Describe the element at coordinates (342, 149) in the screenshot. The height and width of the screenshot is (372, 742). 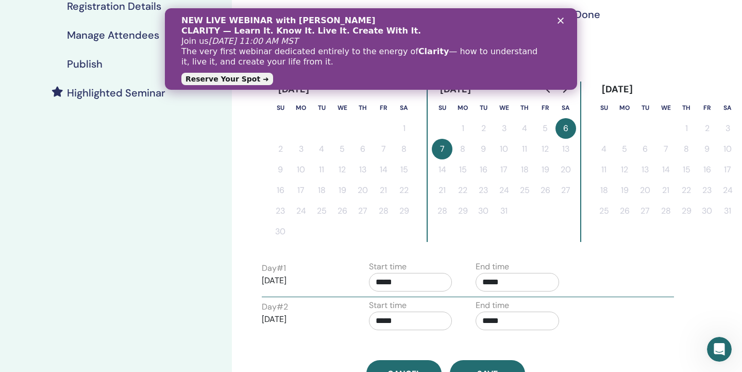
I see `button: 5` at that location.